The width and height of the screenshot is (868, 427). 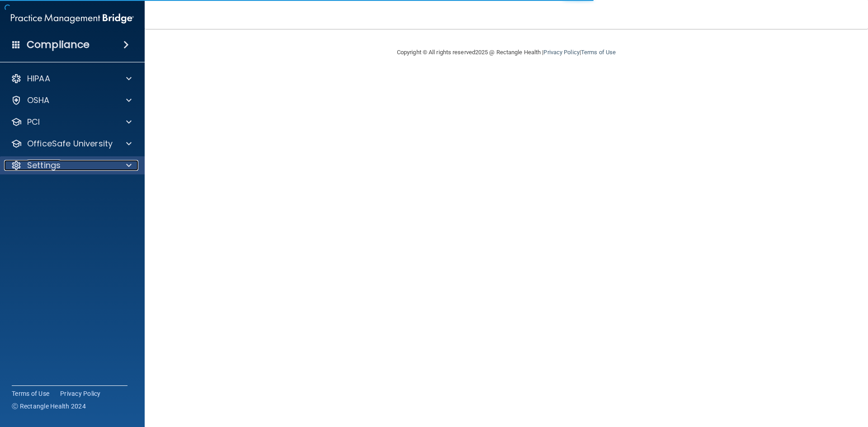 What do you see at coordinates (70, 144) in the screenshot?
I see `p: OfficeSafe University` at bounding box center [70, 144].